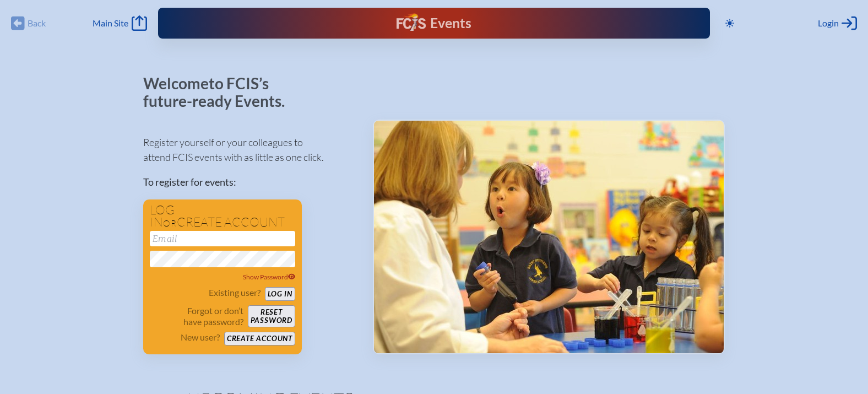 The width and height of the screenshot is (868, 394). What do you see at coordinates (120, 23) in the screenshot?
I see `a: Main Site` at bounding box center [120, 23].